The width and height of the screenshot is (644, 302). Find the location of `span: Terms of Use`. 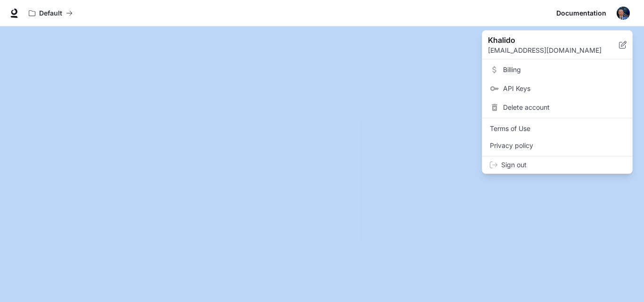

span: Terms of Use is located at coordinates (557, 129).